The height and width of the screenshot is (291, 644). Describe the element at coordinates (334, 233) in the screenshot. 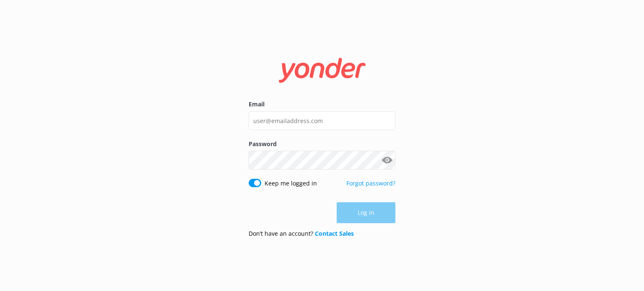

I see `a: Contact Sales` at that location.